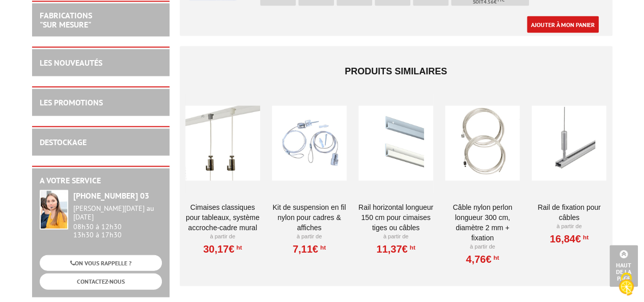  What do you see at coordinates (483, 259) in the screenshot?
I see `a: 4,76€HT` at bounding box center [483, 259].